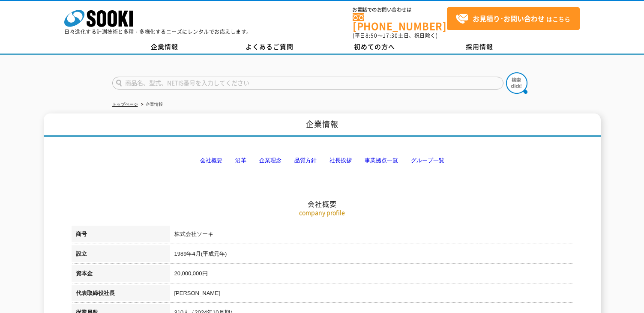 The height and width of the screenshot is (313, 644). Describe the element at coordinates (381, 160) in the screenshot. I see `a: 事業拠点一覧` at that location.